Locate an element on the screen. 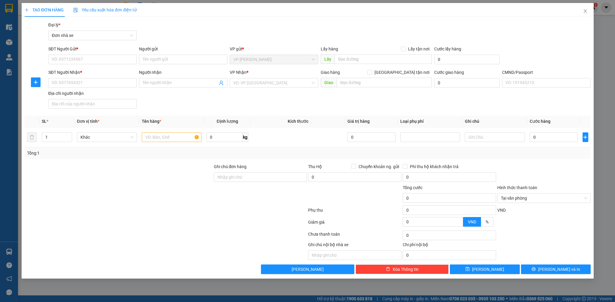 The height and width of the screenshot is (302, 615). span: Đại lý is located at coordinates (54, 25).